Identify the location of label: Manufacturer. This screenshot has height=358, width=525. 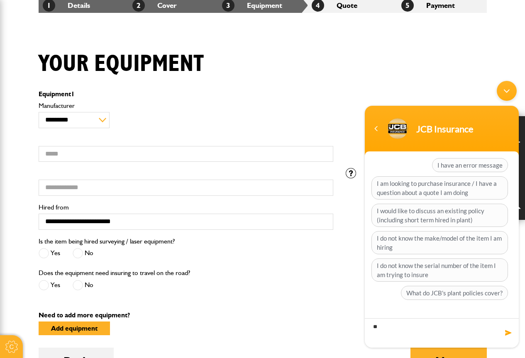
(186, 106).